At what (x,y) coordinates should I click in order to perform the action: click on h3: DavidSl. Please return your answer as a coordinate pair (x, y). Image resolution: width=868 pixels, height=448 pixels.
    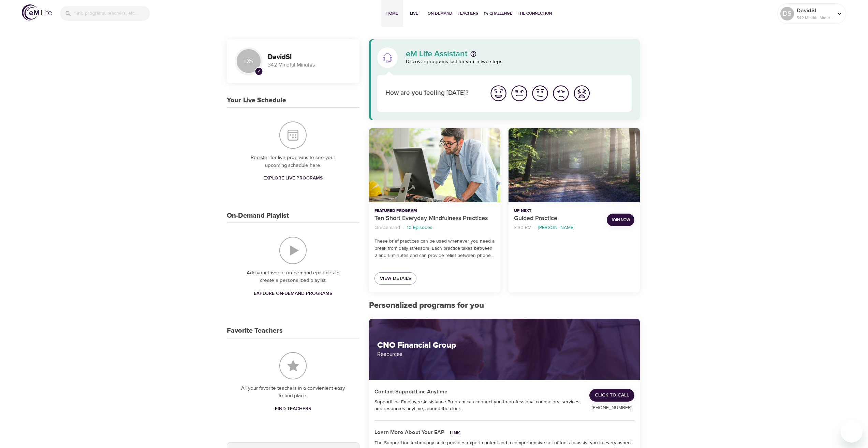
    Looking at the image, I should click on (310, 57).